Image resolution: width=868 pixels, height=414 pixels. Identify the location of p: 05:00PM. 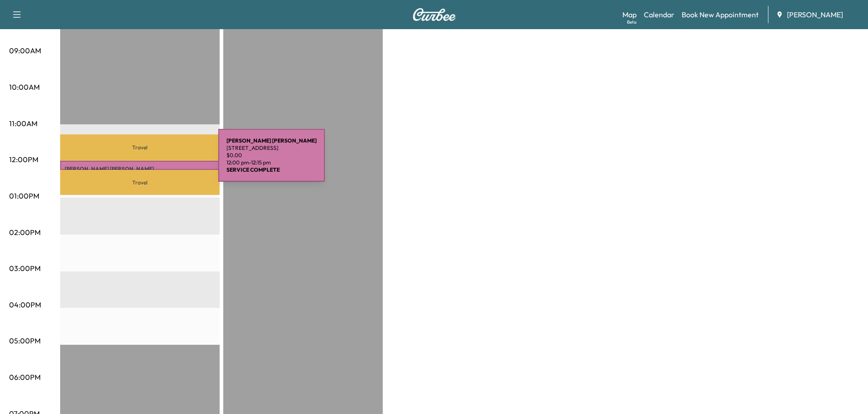
(25, 341).